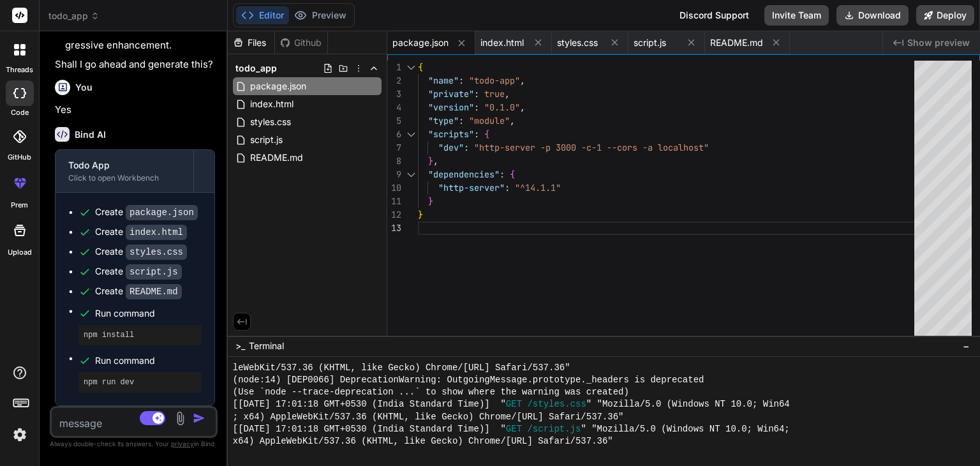  I want to click on label: threads, so click(19, 69).